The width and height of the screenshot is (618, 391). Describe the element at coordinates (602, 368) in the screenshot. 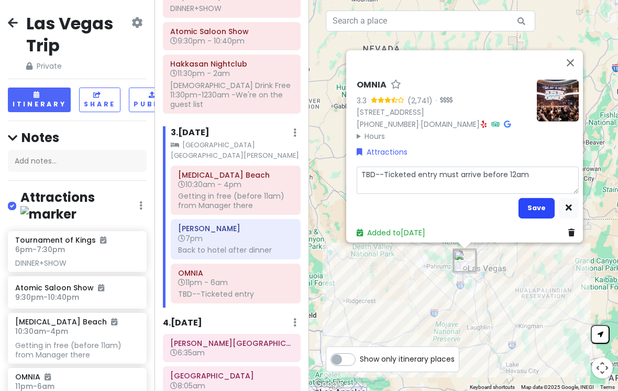

I see `button: Map camera controls` at that location.